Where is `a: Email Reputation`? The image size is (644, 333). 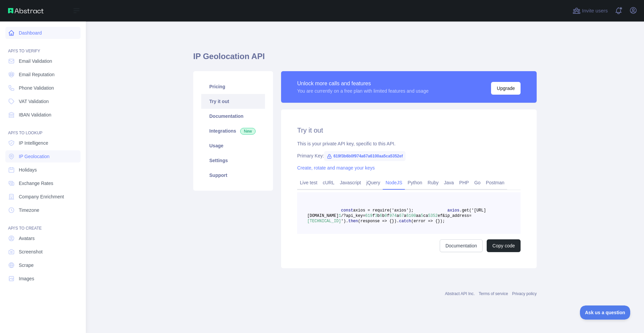 a: Email Reputation is located at coordinates (43, 75).